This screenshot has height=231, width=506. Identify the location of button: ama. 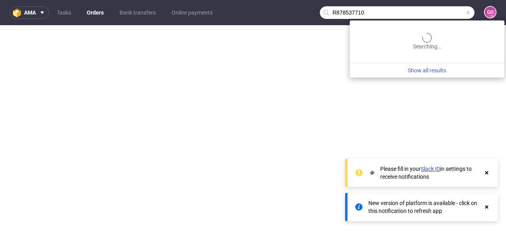
(29, 13).